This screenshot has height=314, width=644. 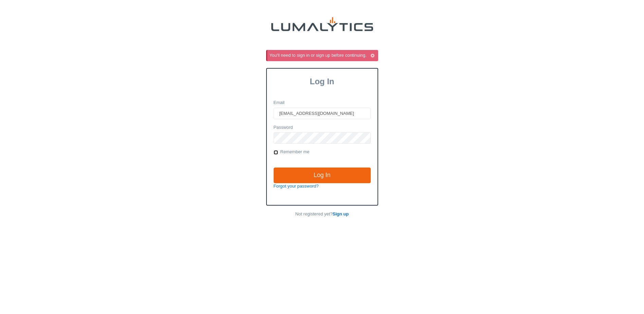 I want to click on h3: Log In, so click(x=322, y=81).